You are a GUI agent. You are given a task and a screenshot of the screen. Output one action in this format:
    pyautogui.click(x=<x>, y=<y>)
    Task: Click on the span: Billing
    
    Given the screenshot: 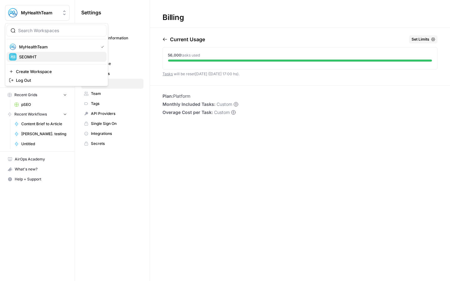 What is the action you would take?
    pyautogui.click(x=116, y=84)
    